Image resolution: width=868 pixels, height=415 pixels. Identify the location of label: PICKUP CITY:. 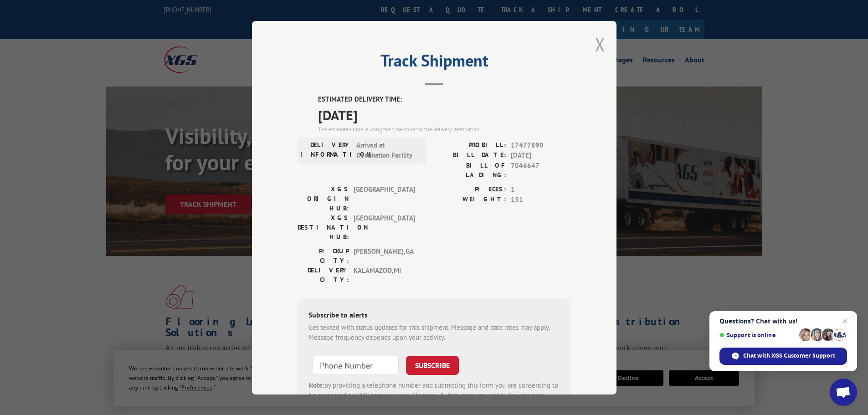
(323, 255).